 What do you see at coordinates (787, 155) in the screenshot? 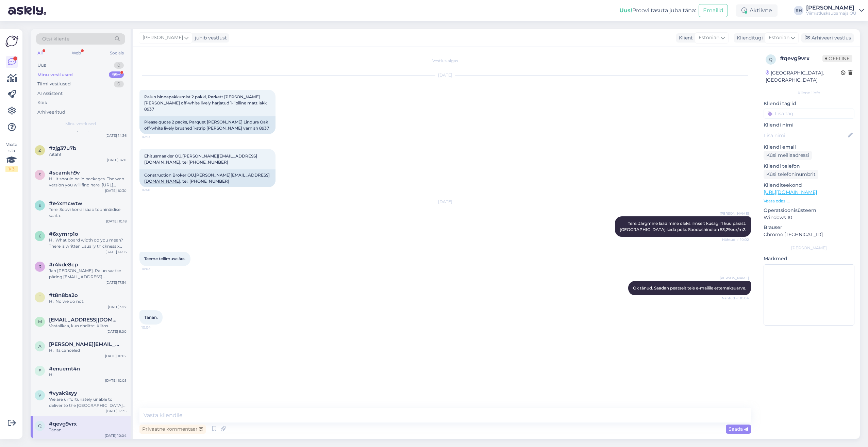
I see `div: Küsi meiliaadressi` at bounding box center [787, 155].